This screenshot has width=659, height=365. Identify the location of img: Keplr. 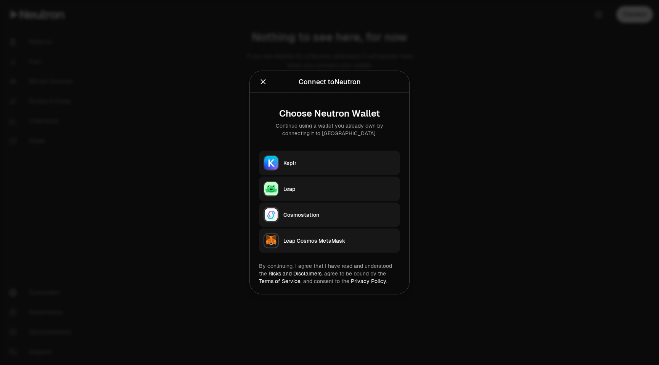
(271, 163).